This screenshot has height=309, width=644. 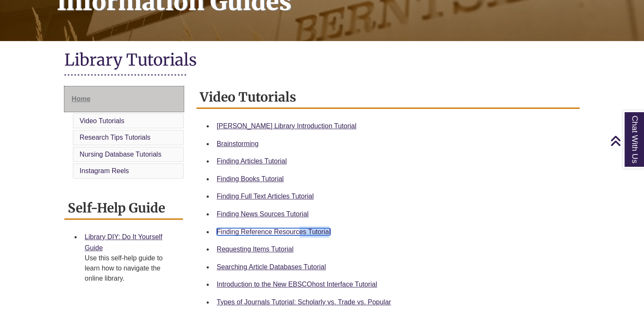 I want to click on a: Finding Full Text Articles Tutorial, so click(x=265, y=196).